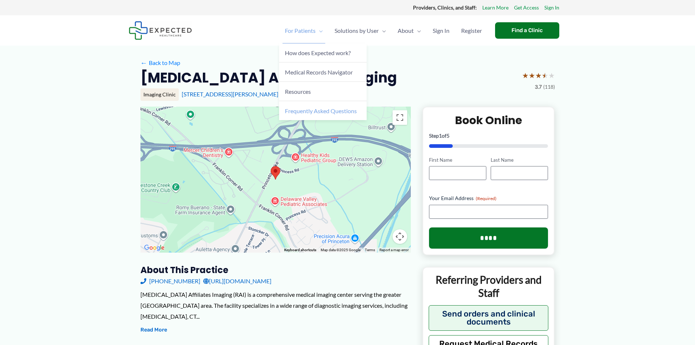 The width and height of the screenshot is (695, 345). I want to click on button: Toggle fullscreen view, so click(400, 117).